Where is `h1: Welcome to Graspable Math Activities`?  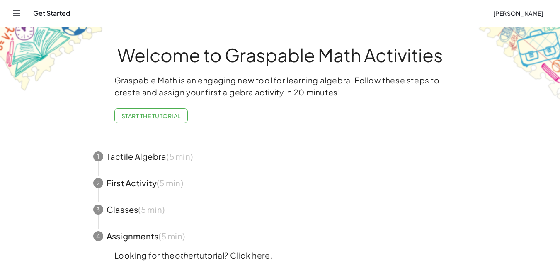 h1: Welcome to Graspable Math Activities is located at coordinates (280, 55).